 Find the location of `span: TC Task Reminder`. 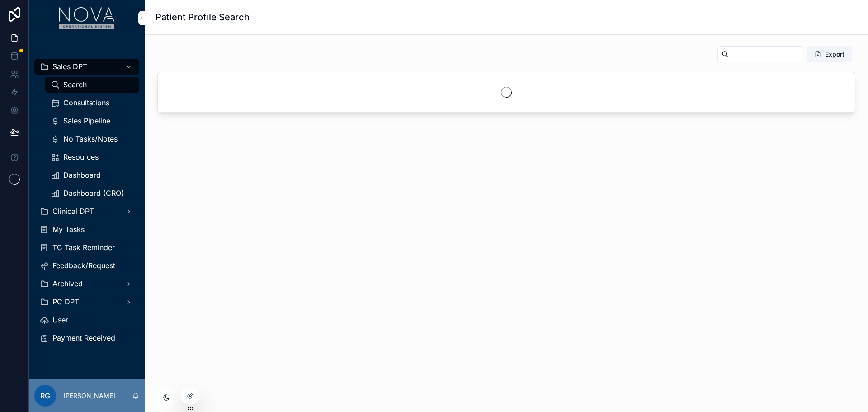

span: TC Task Reminder is located at coordinates (83, 247).